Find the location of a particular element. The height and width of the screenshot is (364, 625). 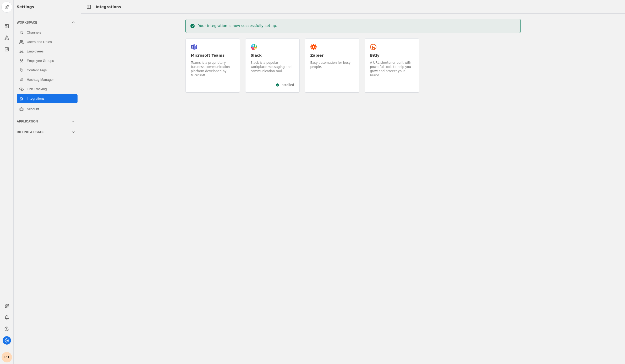

a: Account is located at coordinates (47, 109).